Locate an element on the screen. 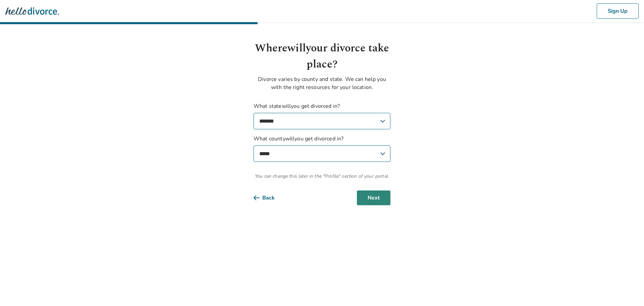 The height and width of the screenshot is (306, 644). h1: Where will your divorce take place? is located at coordinates (322, 57).